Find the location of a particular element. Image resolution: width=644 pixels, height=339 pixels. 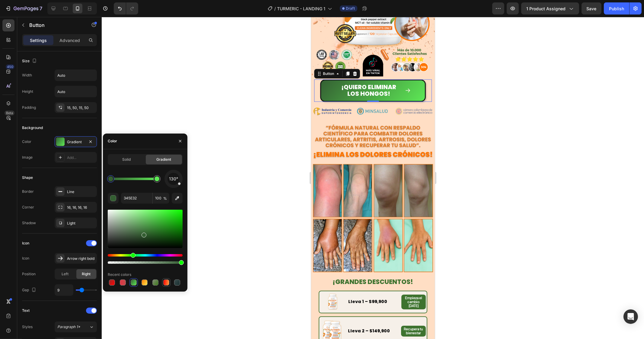

span: ¡Quiero ELIMINAR LOS HONGOS! is located at coordinates (58, 73).